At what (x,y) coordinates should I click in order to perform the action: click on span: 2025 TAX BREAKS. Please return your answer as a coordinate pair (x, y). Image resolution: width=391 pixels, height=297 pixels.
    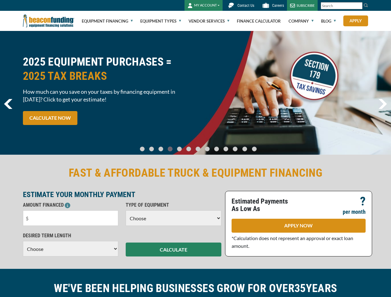
    Looking at the image, I should click on (107, 76).